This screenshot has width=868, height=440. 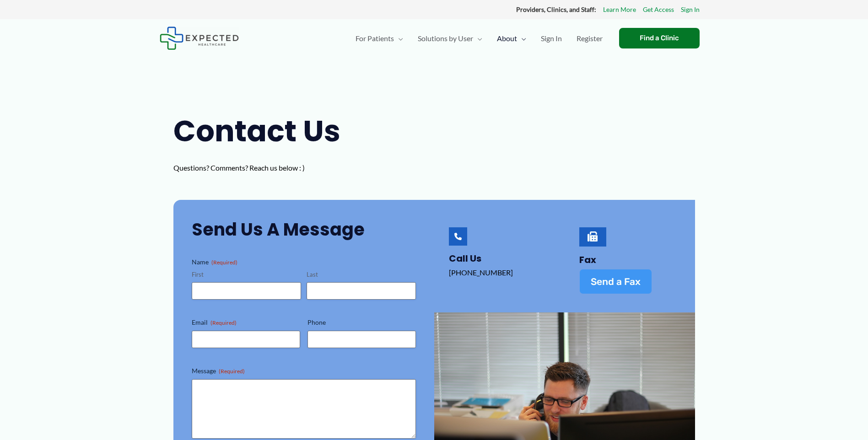 I want to click on a: Solutions by UserMenu Toggle, so click(x=450, y=38).